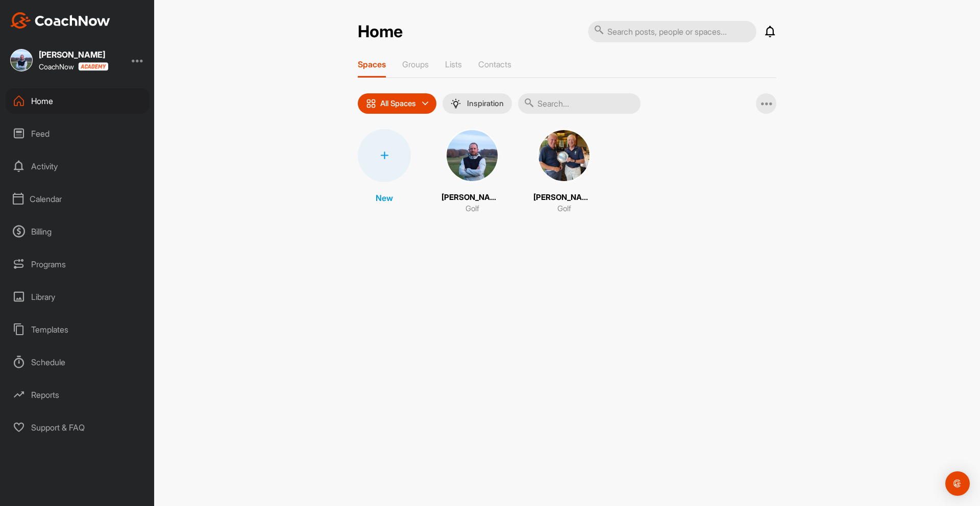 The width and height of the screenshot is (980, 506). What do you see at coordinates (380, 32) in the screenshot?
I see `h2: Home` at bounding box center [380, 32].